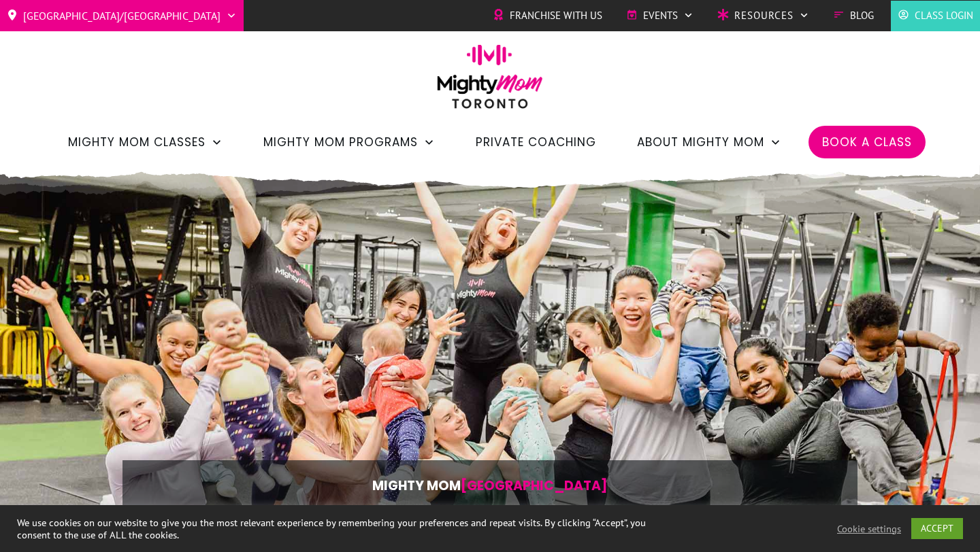 Image resolution: width=980 pixels, height=552 pixels. I want to click on a: Mighty Mom Programs, so click(349, 142).